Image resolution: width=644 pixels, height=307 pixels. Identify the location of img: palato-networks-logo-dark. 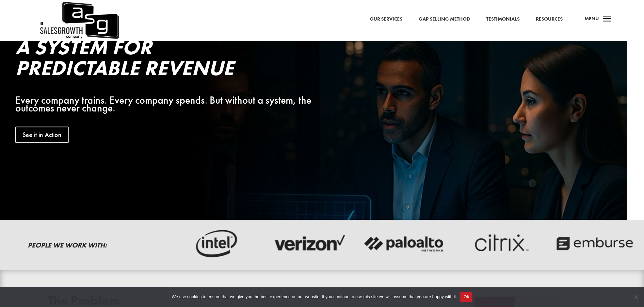
(404, 244).